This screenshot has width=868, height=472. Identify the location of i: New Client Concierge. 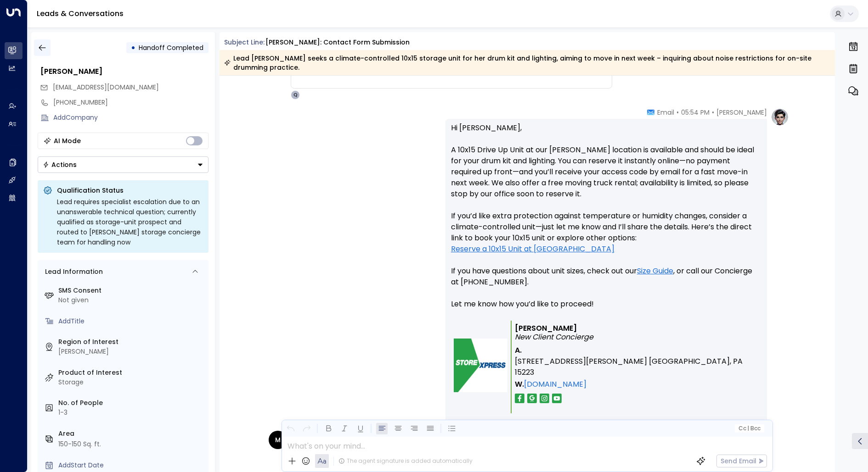
(554, 337).